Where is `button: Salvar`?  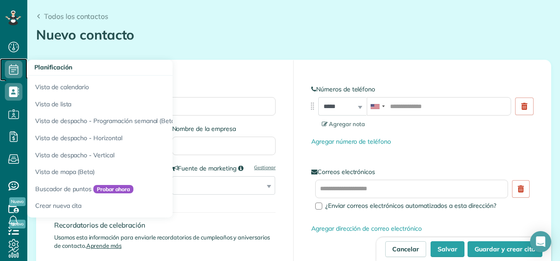 button: Salvar is located at coordinates (447, 249).